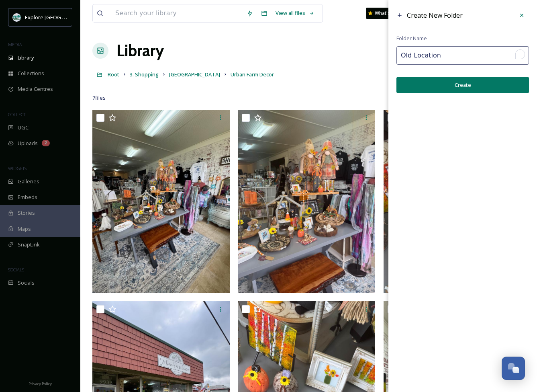  What do you see at coordinates (452, 201) in the screenshot?
I see `img: UrbanFarmDecor-Display001-2024.jpg` at bounding box center [452, 201].